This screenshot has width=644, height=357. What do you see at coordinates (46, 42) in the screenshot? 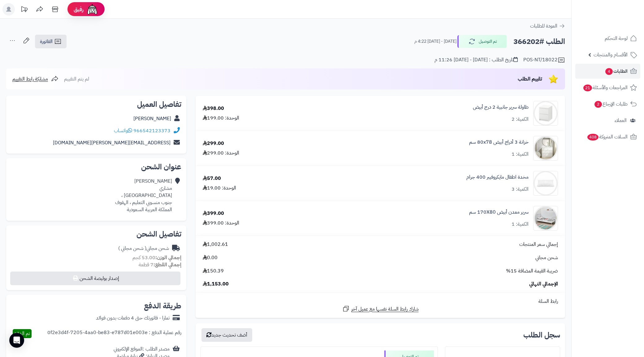
I see `span: الفاتورة` at bounding box center [46, 42].